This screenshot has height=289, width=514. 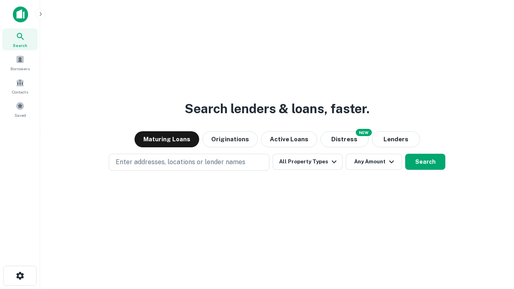 What do you see at coordinates (396, 139) in the screenshot?
I see `button: Lenders` at bounding box center [396, 139].